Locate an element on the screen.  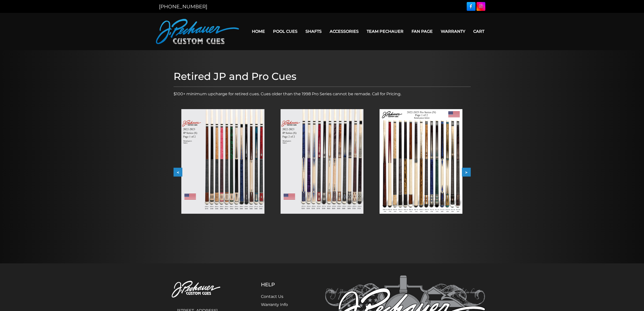
h1: Retired JP and Pro Cues is located at coordinates (322, 76).